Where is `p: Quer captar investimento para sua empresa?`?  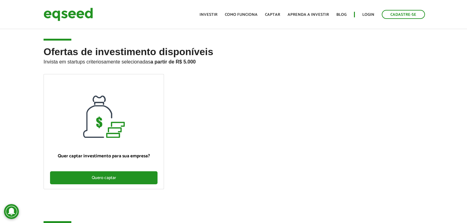 p: Quer captar investimento para sua empresa? is located at coordinates (104, 156).